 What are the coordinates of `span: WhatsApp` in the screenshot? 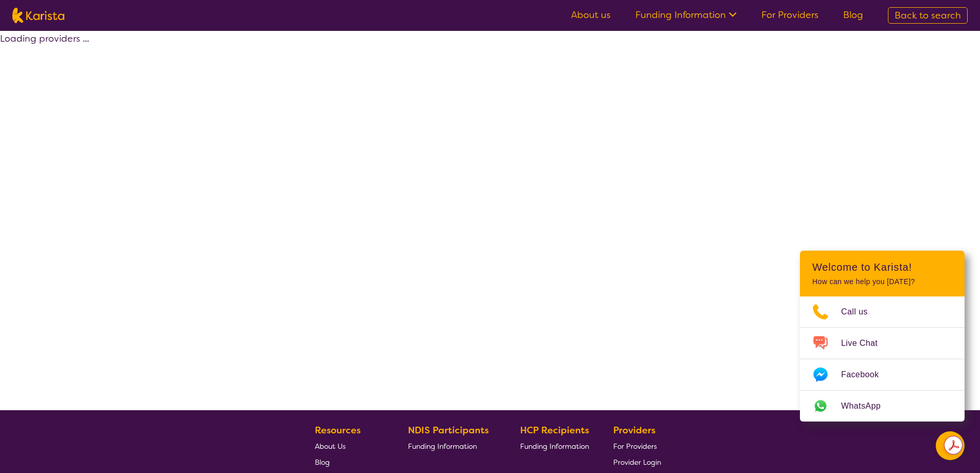 It's located at (867, 406).